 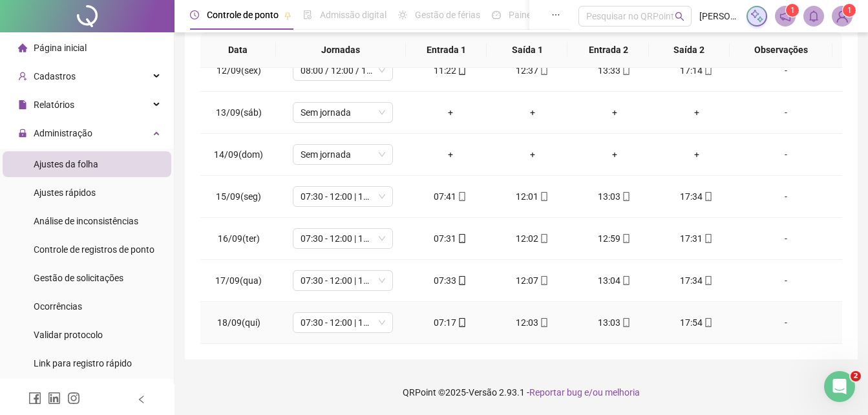 I want to click on span: search, so click(x=679, y=16).